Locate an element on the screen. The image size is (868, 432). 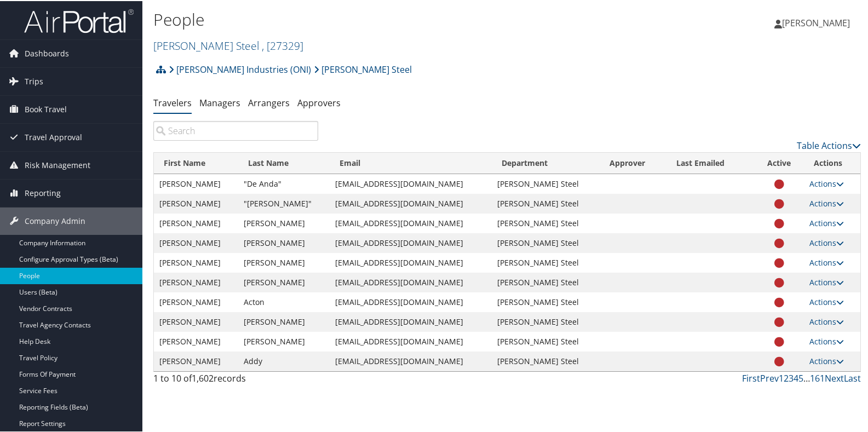
span: Risk Management is located at coordinates (58, 164).